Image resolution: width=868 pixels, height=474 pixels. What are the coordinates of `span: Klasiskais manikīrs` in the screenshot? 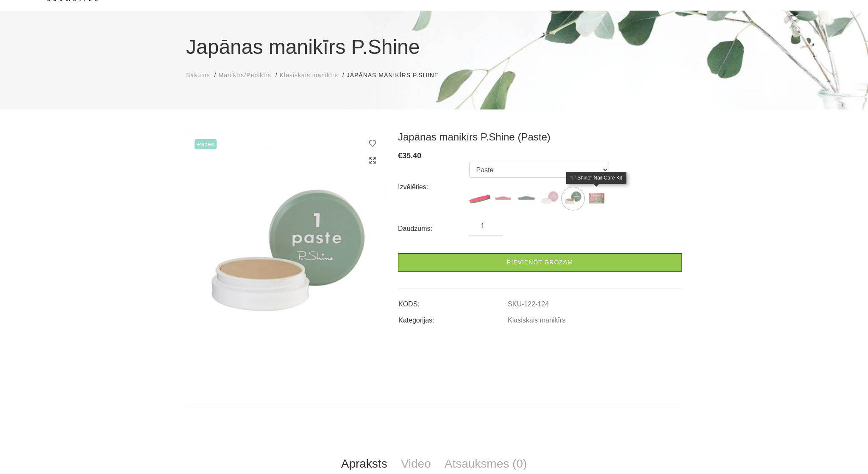 It's located at (309, 75).